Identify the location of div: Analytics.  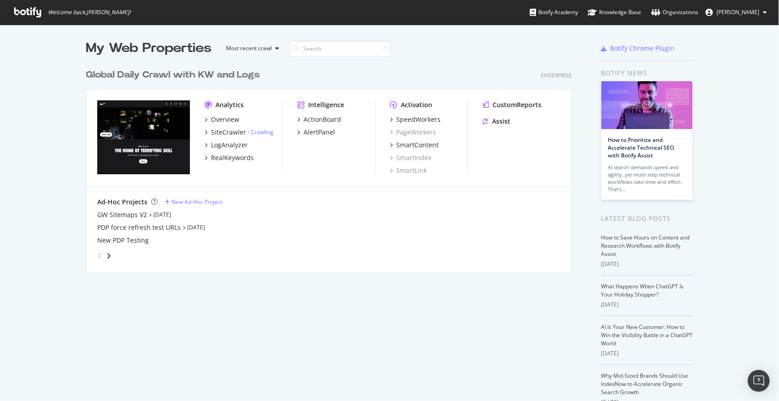
(230, 105).